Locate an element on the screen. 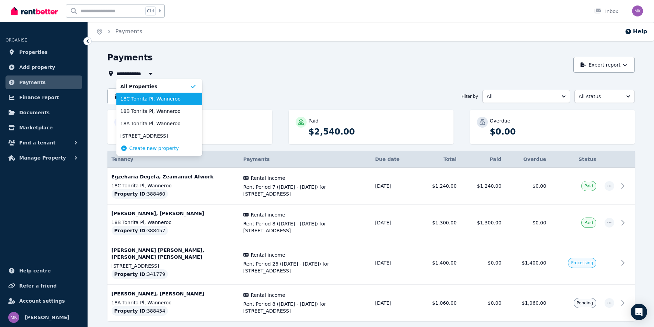 The height and width of the screenshot is (327, 654). span: 18B Tonrita Pl, Wanneroo is located at coordinates (155, 111).